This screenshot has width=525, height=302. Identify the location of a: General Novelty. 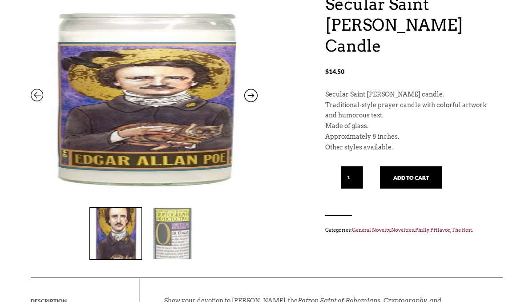
(371, 231).